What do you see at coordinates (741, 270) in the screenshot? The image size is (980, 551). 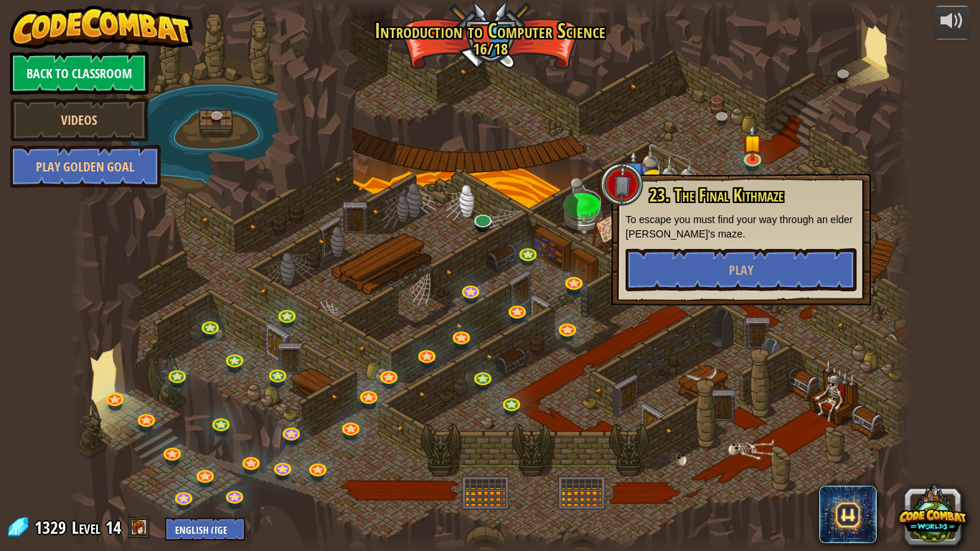 I see `button: Play` at bounding box center [741, 270].